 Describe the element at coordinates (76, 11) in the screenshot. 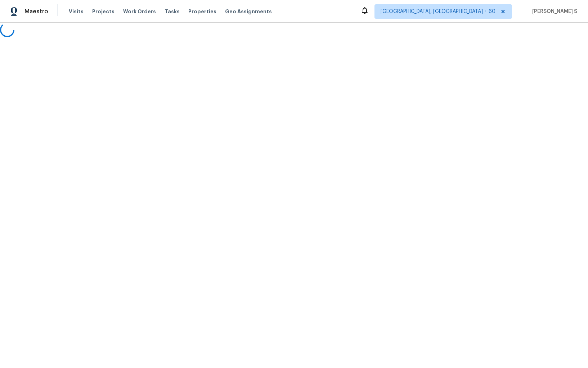

I see `span: Visits` at that location.